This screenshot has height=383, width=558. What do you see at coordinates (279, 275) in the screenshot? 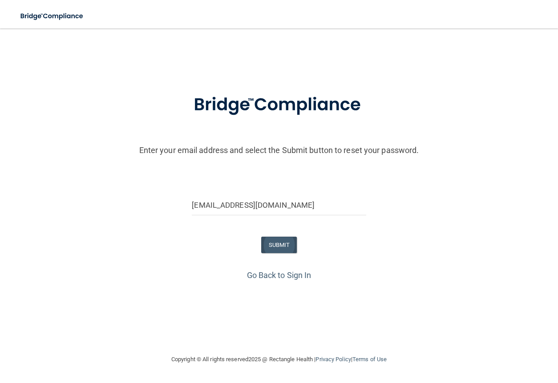
I see `a: Go Back to Sign In` at bounding box center [279, 275].